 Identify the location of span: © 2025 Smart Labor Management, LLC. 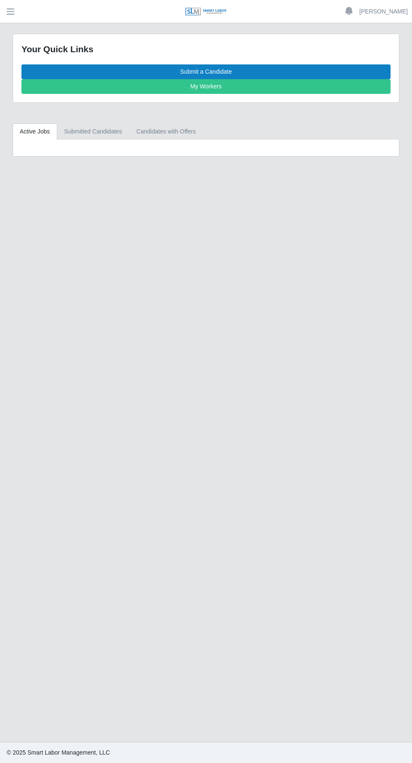
(58, 752).